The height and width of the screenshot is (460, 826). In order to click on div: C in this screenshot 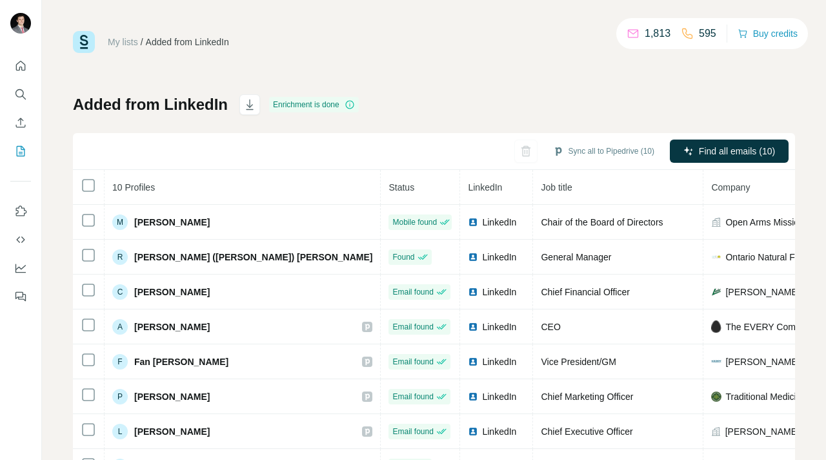, I will do `click(120, 292)`.